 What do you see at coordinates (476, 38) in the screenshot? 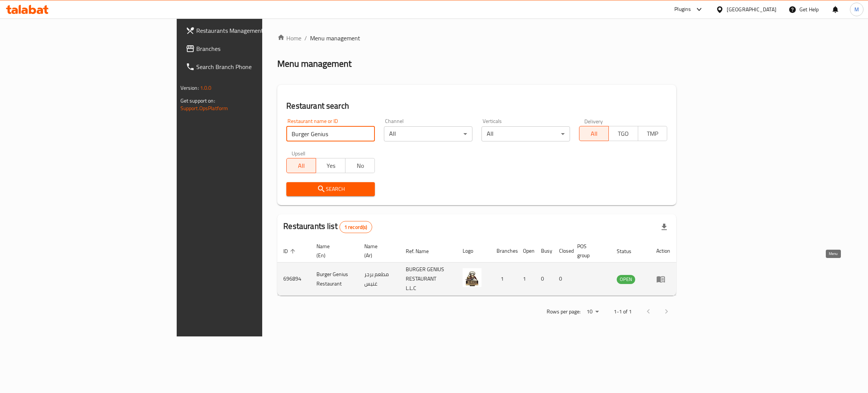
I see `nav: breadcrumb` at bounding box center [476, 38].